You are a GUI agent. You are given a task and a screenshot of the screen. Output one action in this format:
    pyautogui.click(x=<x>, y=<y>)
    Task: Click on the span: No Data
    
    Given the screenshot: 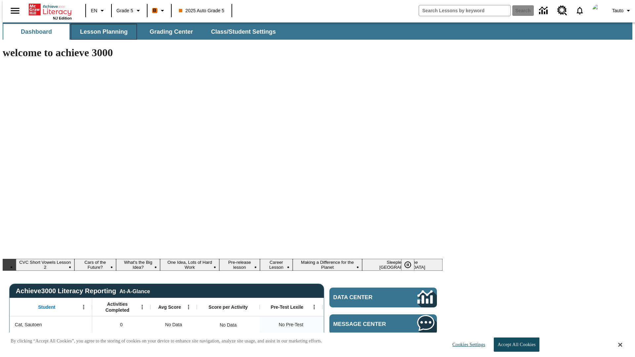 What is the action you would take?
    pyautogui.click(x=173, y=325)
    